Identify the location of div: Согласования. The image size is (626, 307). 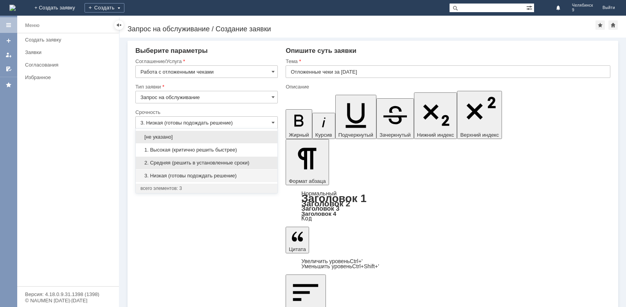
(70, 65).